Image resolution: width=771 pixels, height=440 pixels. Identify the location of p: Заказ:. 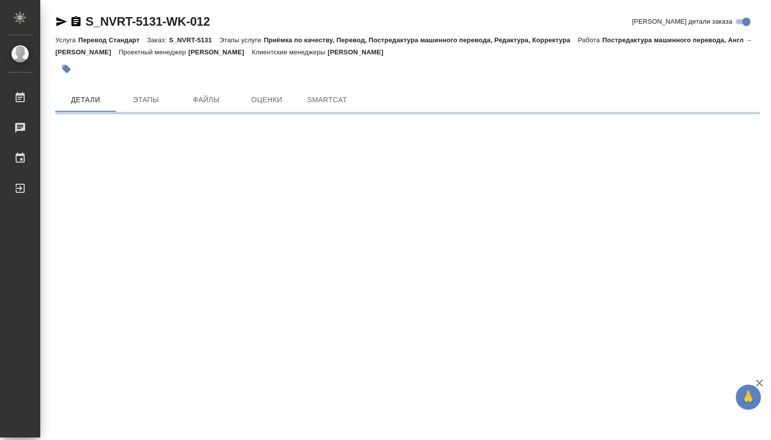
(158, 40).